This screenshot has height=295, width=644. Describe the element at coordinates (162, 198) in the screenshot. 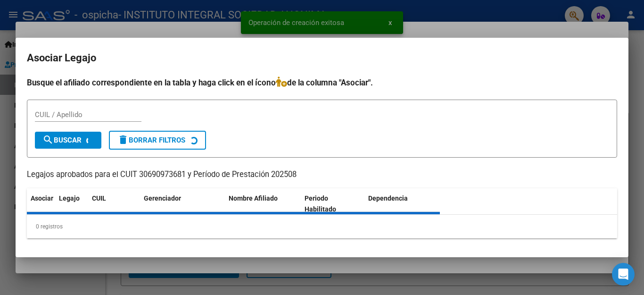

I see `span: Gerenciador` at that location.